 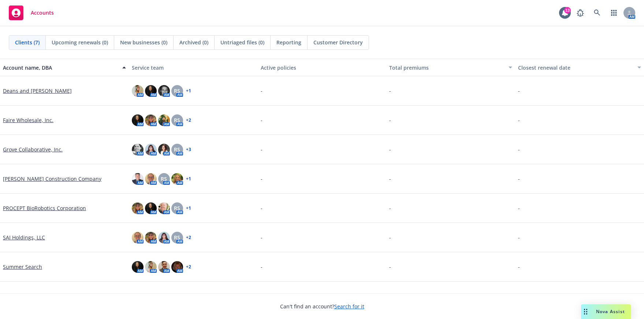 What do you see at coordinates (143, 42) in the screenshot?
I see `span: New businesses (0)` at bounding box center [143, 42].